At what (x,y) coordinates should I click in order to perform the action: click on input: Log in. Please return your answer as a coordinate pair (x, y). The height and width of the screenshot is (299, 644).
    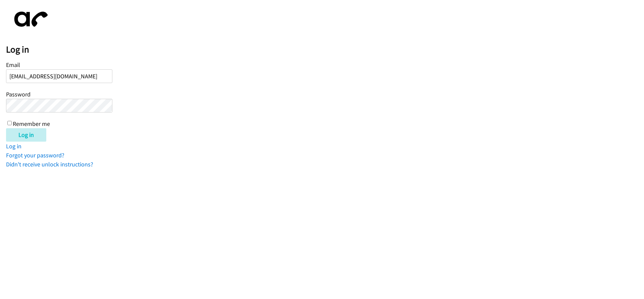
    Looking at the image, I should click on (27, 135).